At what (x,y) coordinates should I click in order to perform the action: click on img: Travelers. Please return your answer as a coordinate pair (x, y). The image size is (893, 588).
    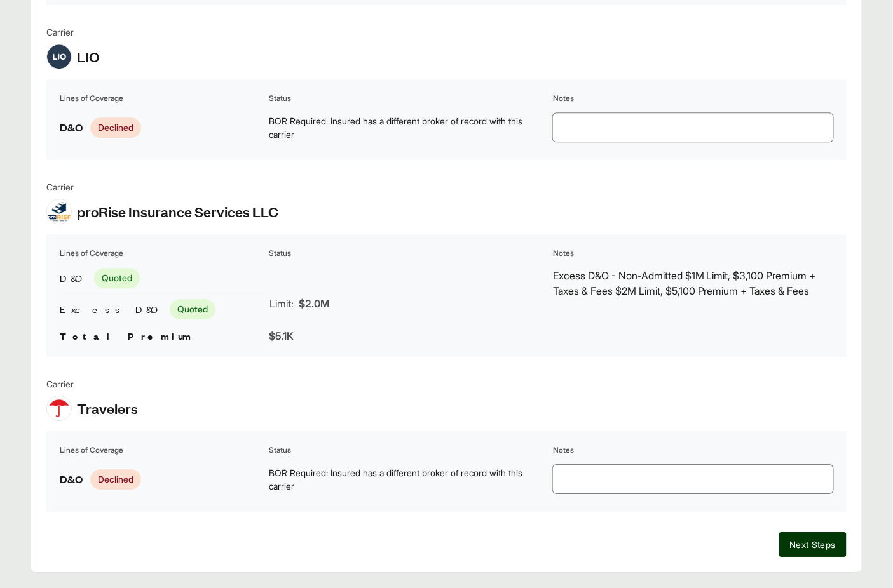
    Looking at the image, I should click on (59, 408).